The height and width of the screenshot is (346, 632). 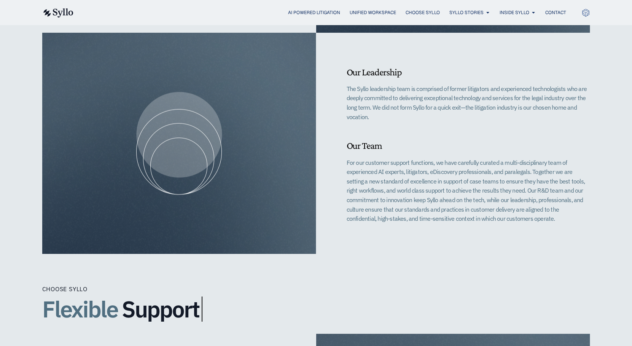 I want to click on a: Contact, so click(x=556, y=13).